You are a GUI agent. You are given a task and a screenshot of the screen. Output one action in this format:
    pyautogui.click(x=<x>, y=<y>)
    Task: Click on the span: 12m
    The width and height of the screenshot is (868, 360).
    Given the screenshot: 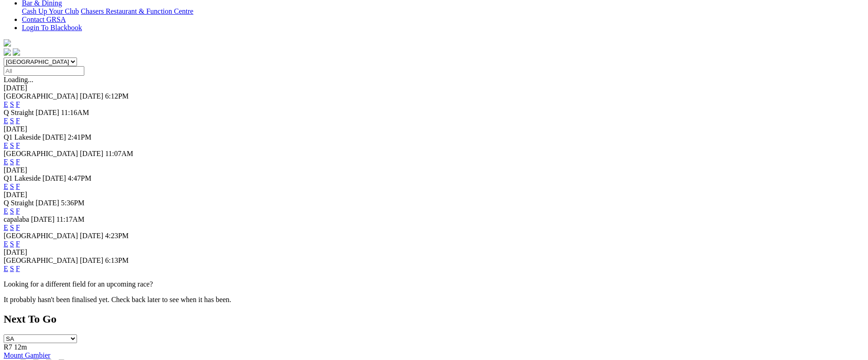 What is the action you would take?
    pyautogui.click(x=21, y=347)
    